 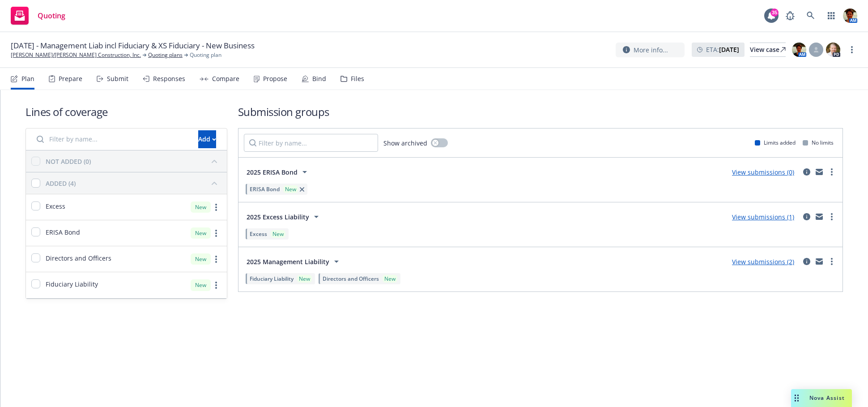 What do you see at coordinates (38, 16) in the screenshot?
I see `a: Quoting` at bounding box center [38, 16].